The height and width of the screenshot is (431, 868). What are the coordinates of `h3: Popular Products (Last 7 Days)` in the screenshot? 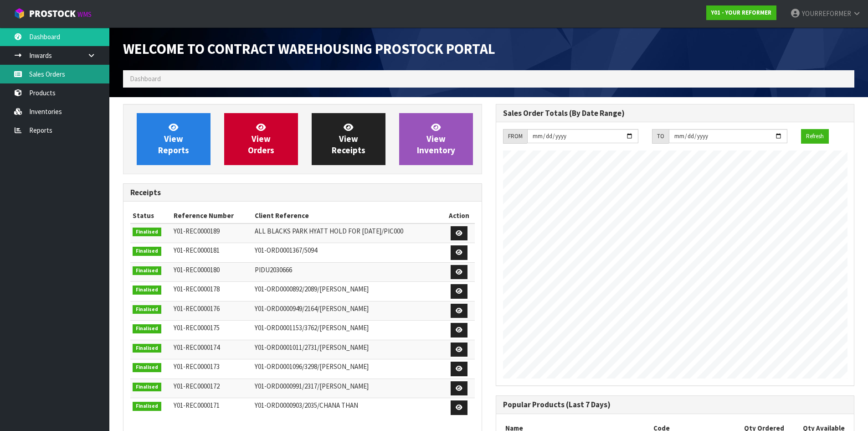 It's located at (676, 405).